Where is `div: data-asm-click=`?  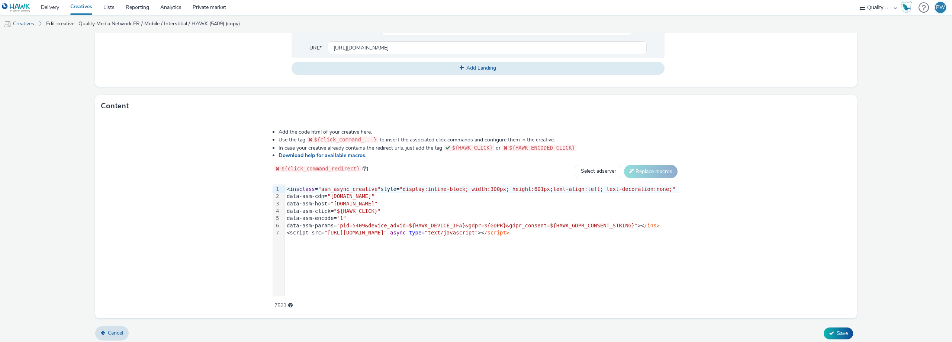 div: data-asm-click= is located at coordinates (482, 211).